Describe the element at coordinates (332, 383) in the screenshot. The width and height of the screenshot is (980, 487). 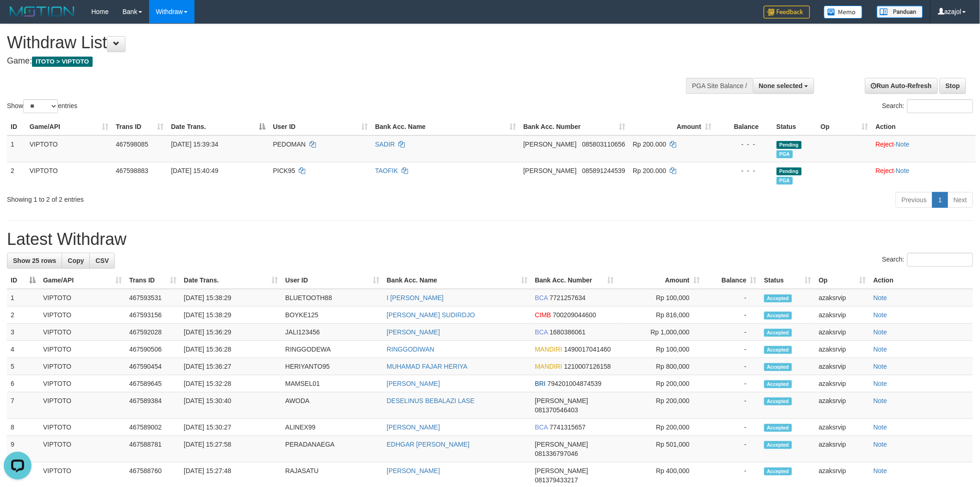
I see `td: MAMSEL01` at that location.